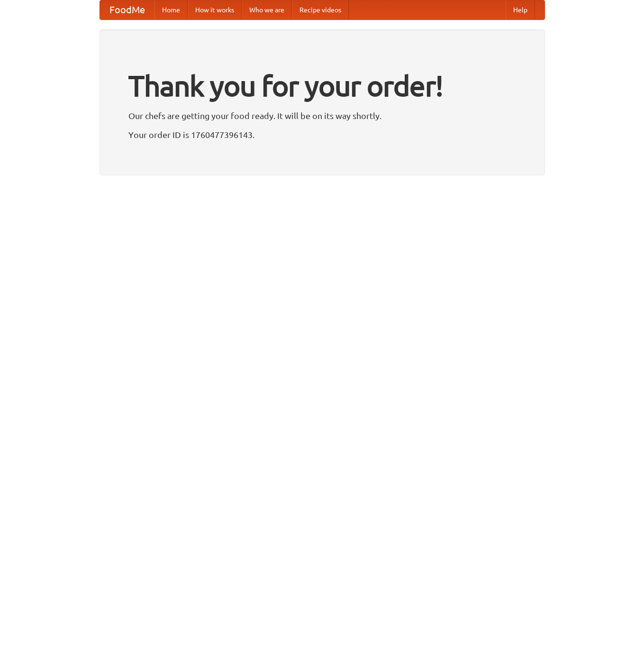 The height and width of the screenshot is (671, 644). I want to click on a: Home, so click(171, 10).